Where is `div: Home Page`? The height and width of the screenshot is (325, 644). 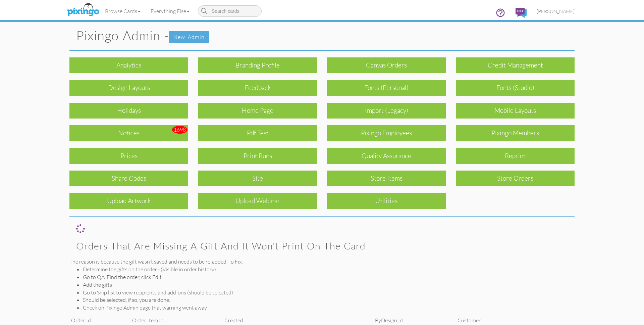
div: Home Page is located at coordinates (258, 110).